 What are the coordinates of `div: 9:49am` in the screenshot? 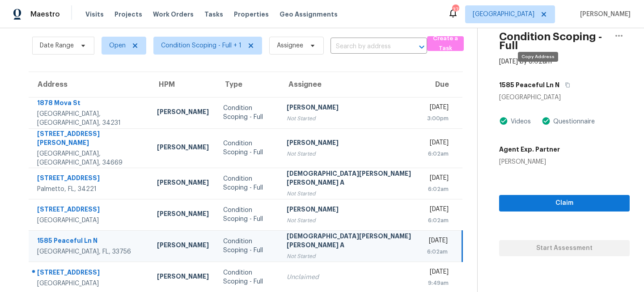 It's located at (438, 283).